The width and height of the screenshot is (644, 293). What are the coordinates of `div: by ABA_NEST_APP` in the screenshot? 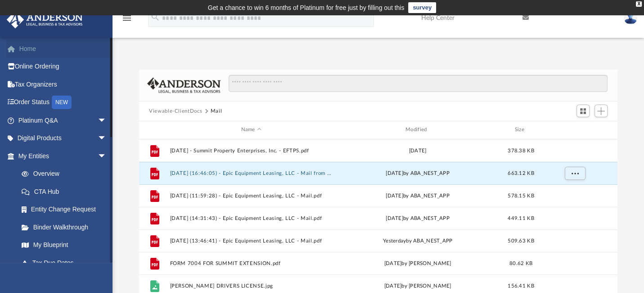 It's located at (418, 240).